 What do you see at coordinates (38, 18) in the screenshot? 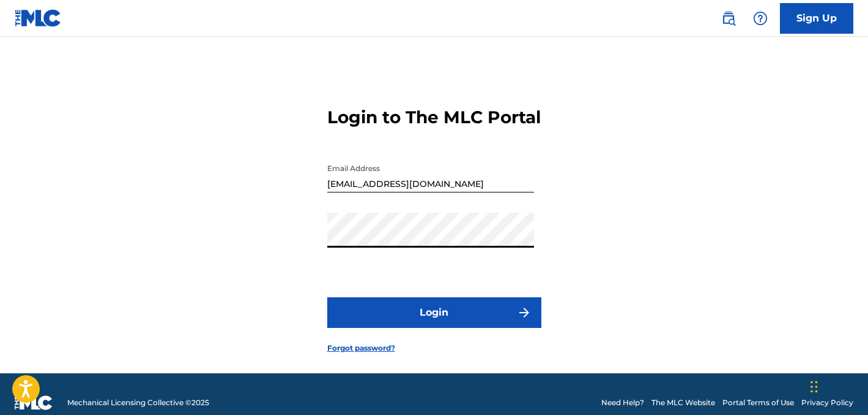
I see `img: MLC Logo` at bounding box center [38, 18].